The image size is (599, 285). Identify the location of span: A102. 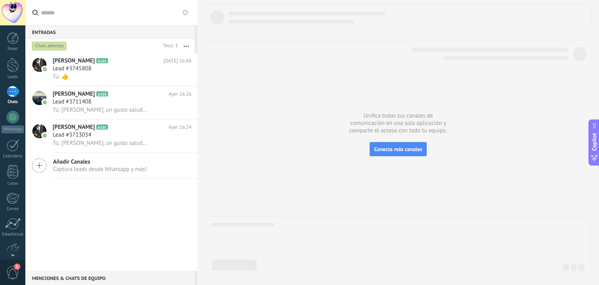
(102, 60).